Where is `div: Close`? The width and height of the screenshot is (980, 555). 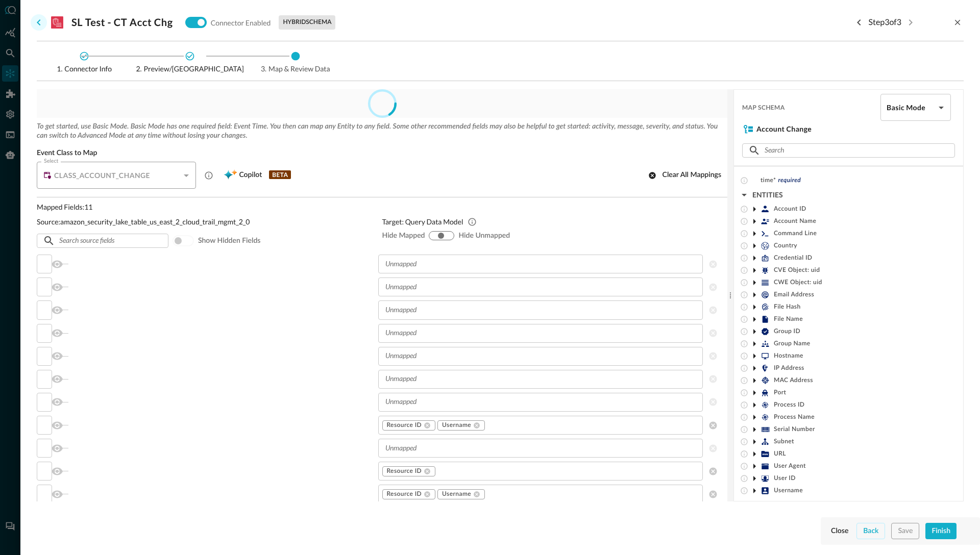
div: Close is located at coordinates (839, 531).